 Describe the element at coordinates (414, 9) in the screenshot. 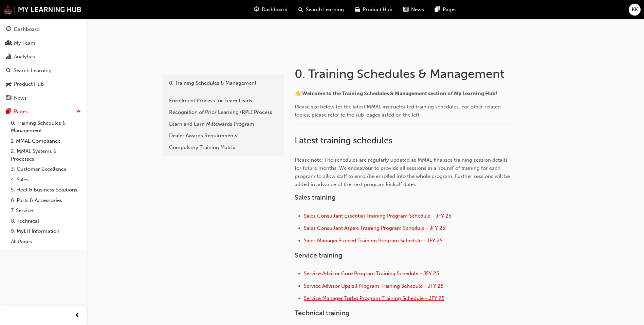

I see `a: news-iconNews` at that location.